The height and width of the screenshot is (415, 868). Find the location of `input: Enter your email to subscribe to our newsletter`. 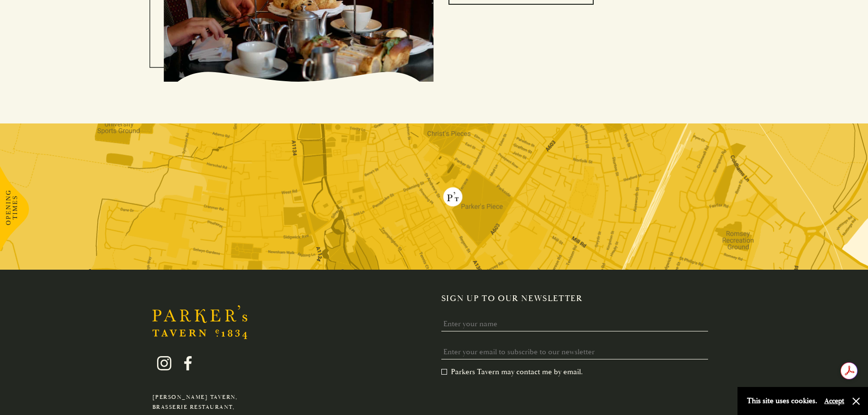

input: Enter your email to subscribe to our newsletter is located at coordinates (575, 352).